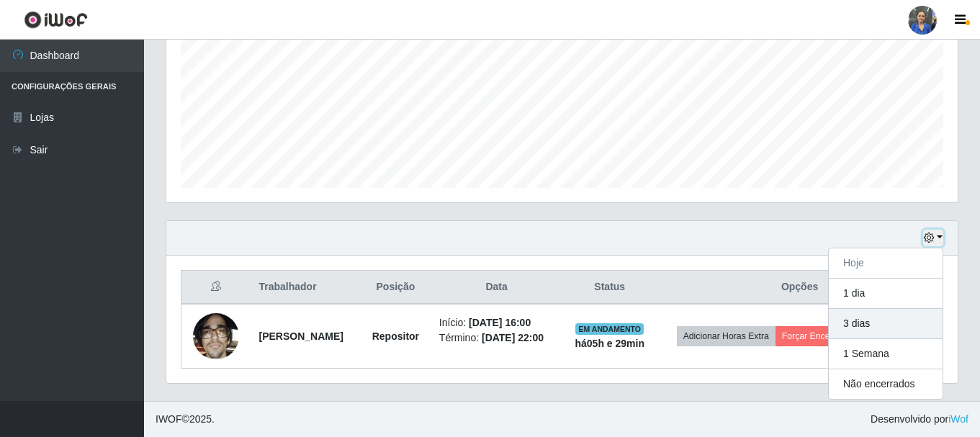  I want to click on button: Forçar Encerramento, so click(824, 336).